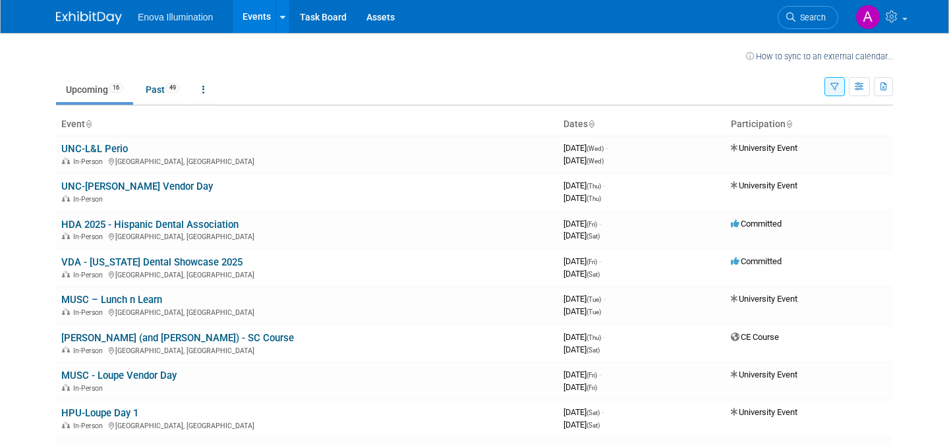  I want to click on th: Event, so click(307, 125).